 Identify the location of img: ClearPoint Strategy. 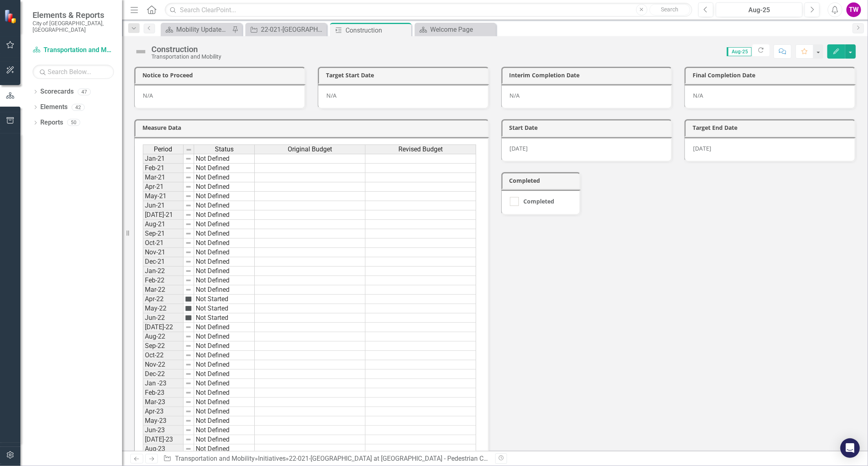
(11, 16).